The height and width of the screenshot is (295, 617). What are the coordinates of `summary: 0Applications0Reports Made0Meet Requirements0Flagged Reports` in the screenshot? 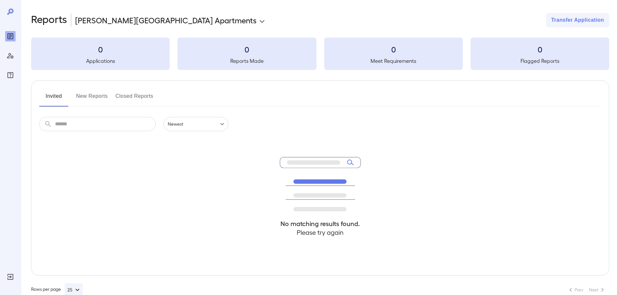 It's located at (320, 54).